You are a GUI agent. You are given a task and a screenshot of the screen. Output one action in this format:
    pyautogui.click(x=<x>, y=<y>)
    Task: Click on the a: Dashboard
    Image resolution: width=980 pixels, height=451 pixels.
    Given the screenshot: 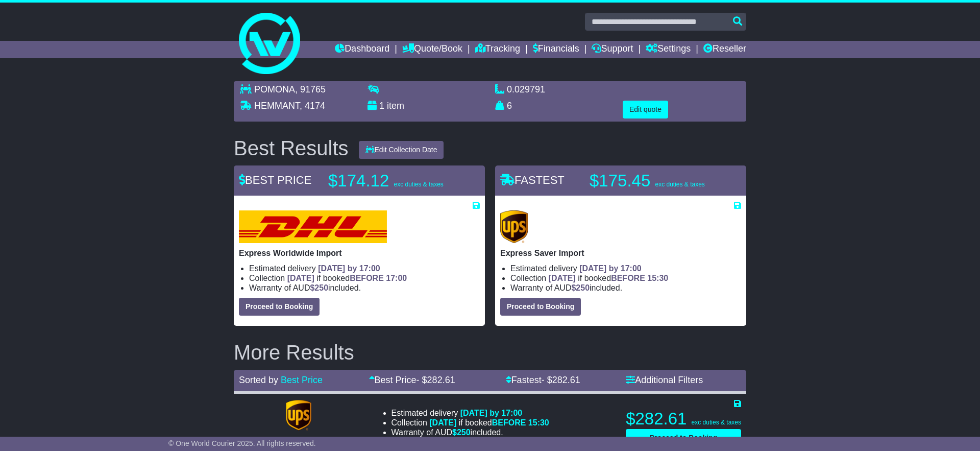 What is the action you would take?
    pyautogui.click(x=362, y=50)
    